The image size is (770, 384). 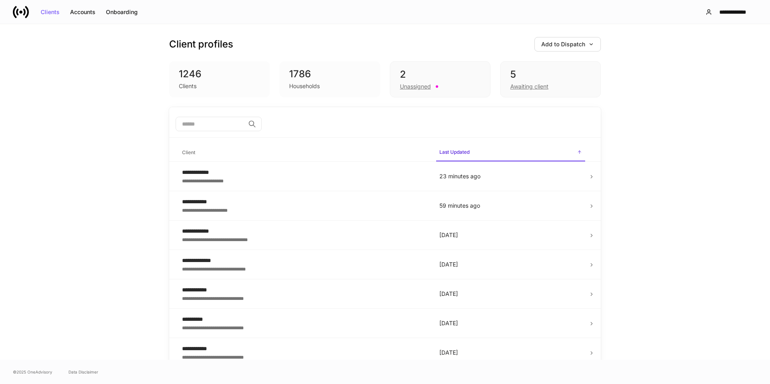 I want to click on p: 23 minutes ago, so click(x=511, y=176).